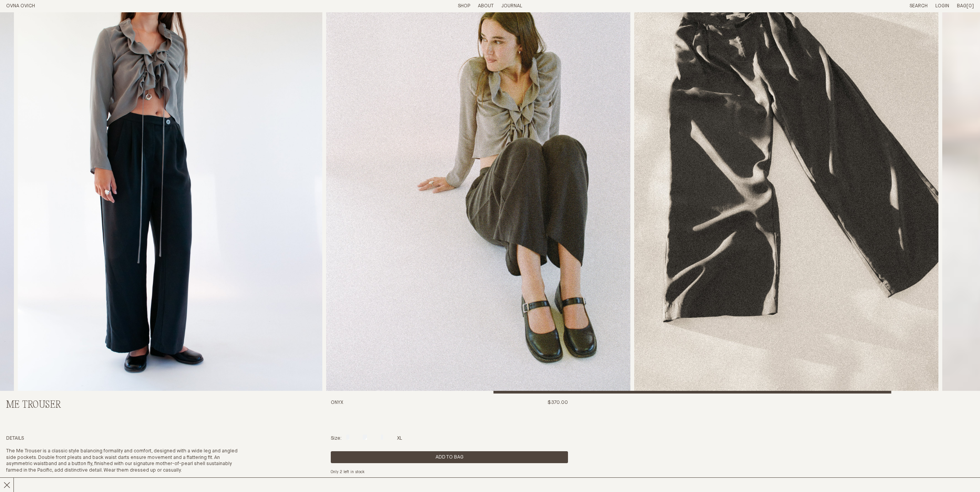 This screenshot has height=492, width=980. Describe the element at coordinates (970, 6) in the screenshot. I see `span: [0]` at that location.